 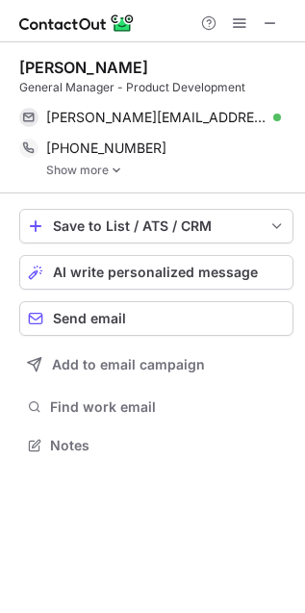 What do you see at coordinates (156, 407) in the screenshot?
I see `button: Find work email` at bounding box center [156, 407].